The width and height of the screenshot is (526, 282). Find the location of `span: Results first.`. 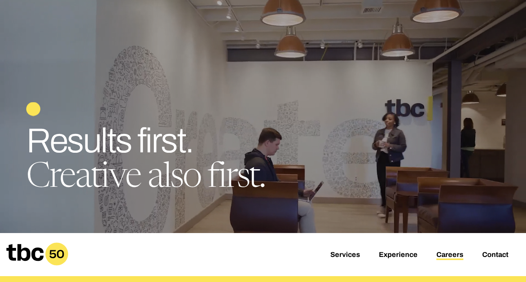

span: Results first. is located at coordinates (110, 140).